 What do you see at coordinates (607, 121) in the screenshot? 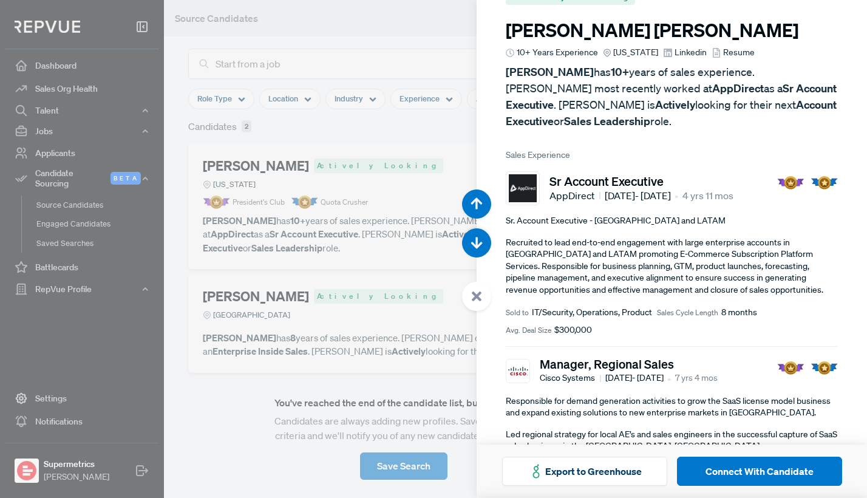
I see `strong: Sales Leadership` at bounding box center [607, 121].